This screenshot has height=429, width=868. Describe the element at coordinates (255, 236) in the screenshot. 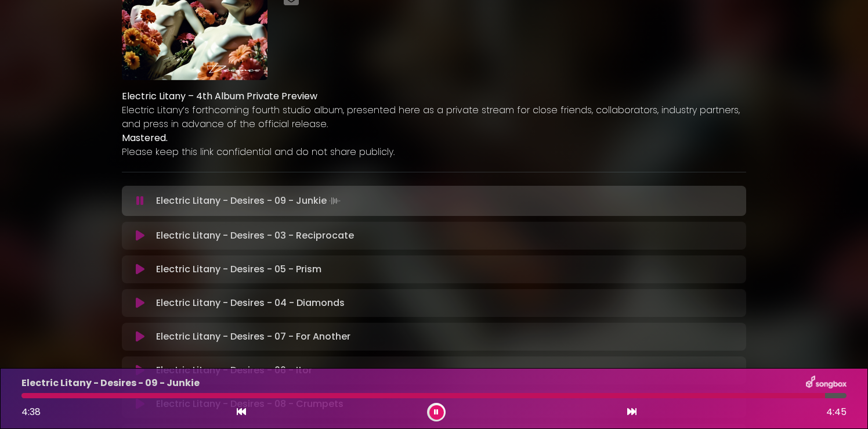

I see `p: Electric Litany - Desires - 03 - Reciprocate` at that location.